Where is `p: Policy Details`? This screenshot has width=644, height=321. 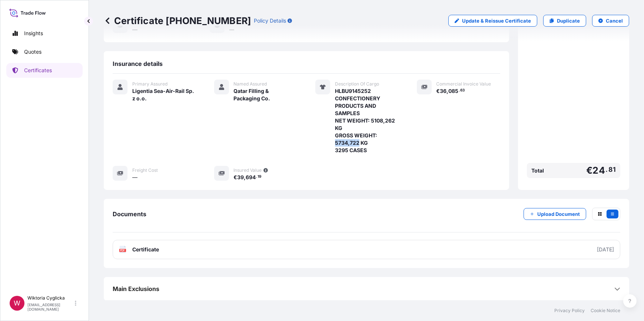 p: Policy Details is located at coordinates (269, 21).